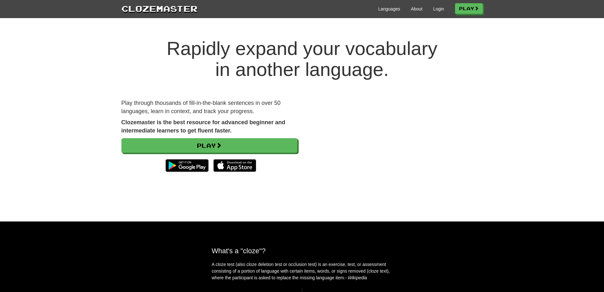 This screenshot has height=292, width=604. Describe the element at coordinates (389, 9) in the screenshot. I see `a: Languages` at that location.